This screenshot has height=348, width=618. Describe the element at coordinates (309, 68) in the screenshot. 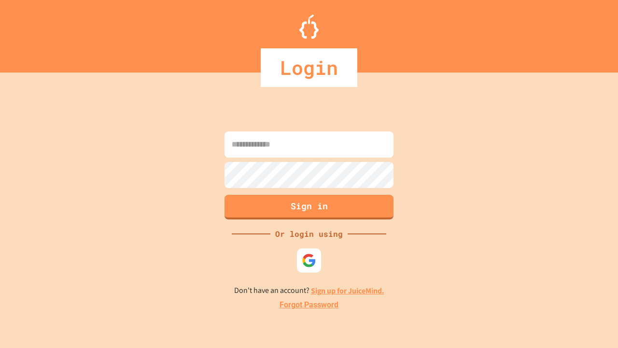

I see `div: Login` at that location.